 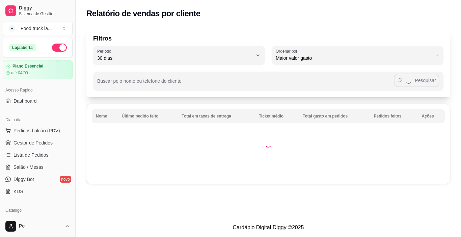 What do you see at coordinates (143, 14) in the screenshot?
I see `h2: Relatório de vendas por cliente` at bounding box center [143, 14].